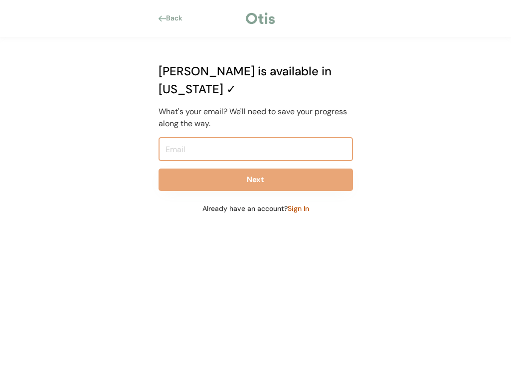  I want to click on button: Next, so click(256, 179).